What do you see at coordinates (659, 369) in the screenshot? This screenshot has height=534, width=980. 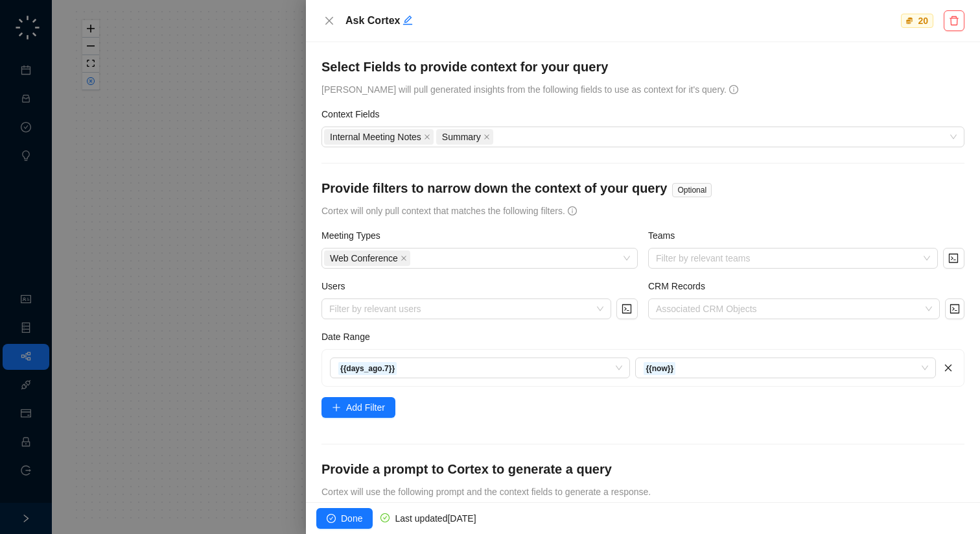 I see `strong: {{now}}` at bounding box center [659, 369].